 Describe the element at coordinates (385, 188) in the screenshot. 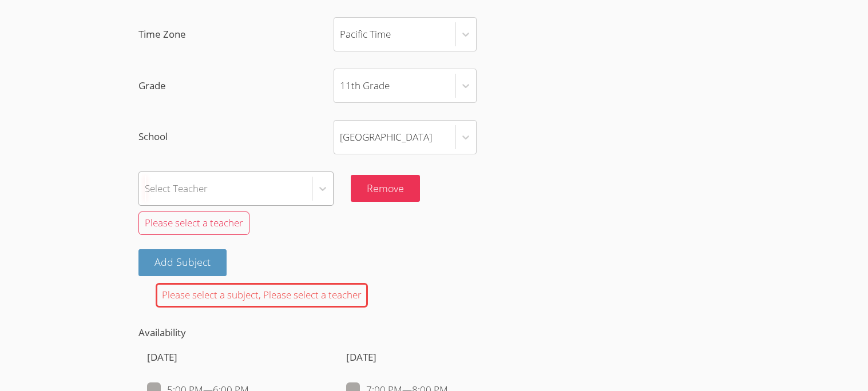

I see `button: Remove` at that location.